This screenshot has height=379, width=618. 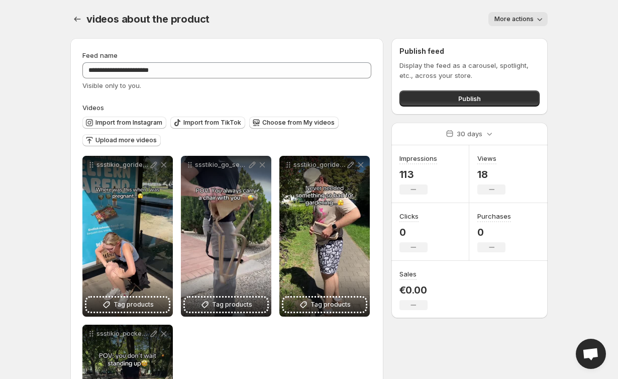 I want to click on button: Upload more videos, so click(x=122, y=140).